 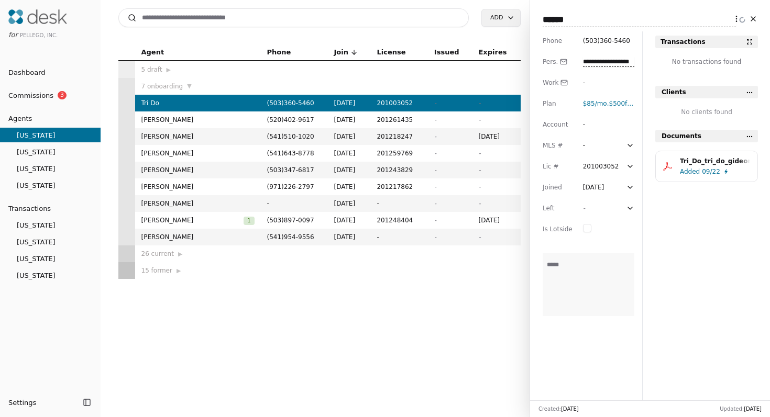 I want to click on span: Phone, so click(x=279, y=52).